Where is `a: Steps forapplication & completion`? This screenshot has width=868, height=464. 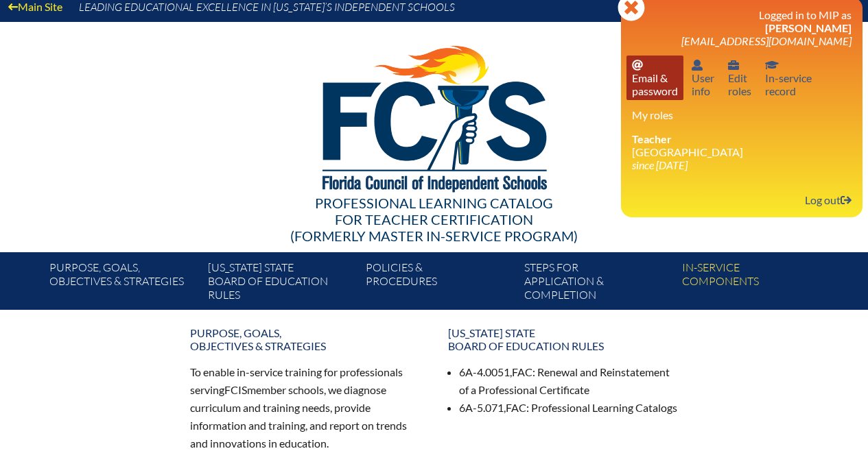 a: Steps forapplication & completion is located at coordinates (597, 284).